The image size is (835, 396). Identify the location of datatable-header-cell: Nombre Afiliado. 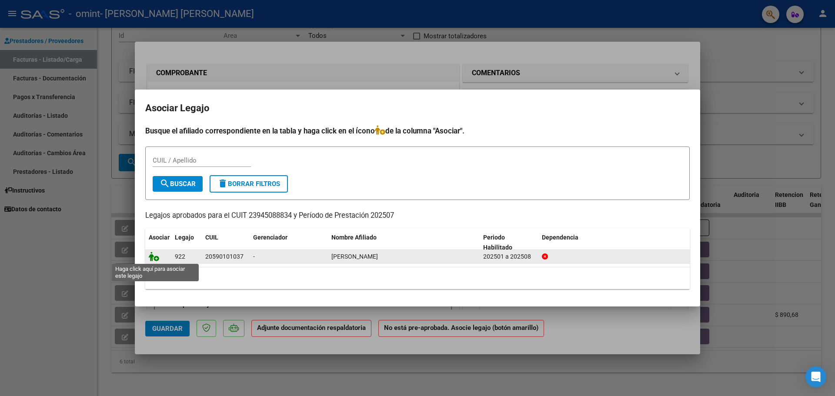
(403, 243).